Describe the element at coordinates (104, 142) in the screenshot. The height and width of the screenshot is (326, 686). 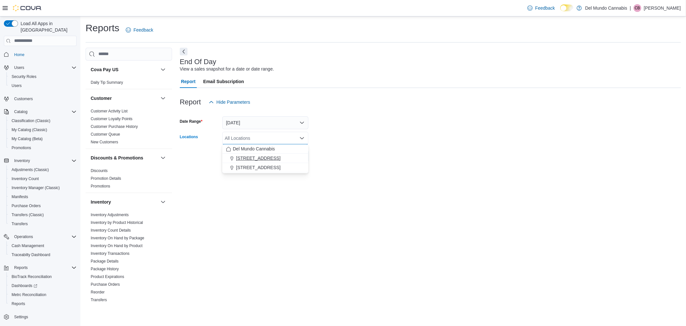
I see `span: New Customers` at that location.